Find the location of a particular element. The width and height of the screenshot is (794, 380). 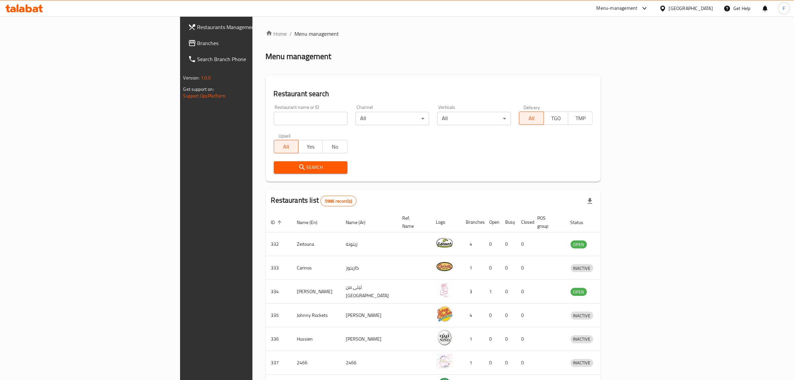

span: POS group is located at coordinates (547, 222).